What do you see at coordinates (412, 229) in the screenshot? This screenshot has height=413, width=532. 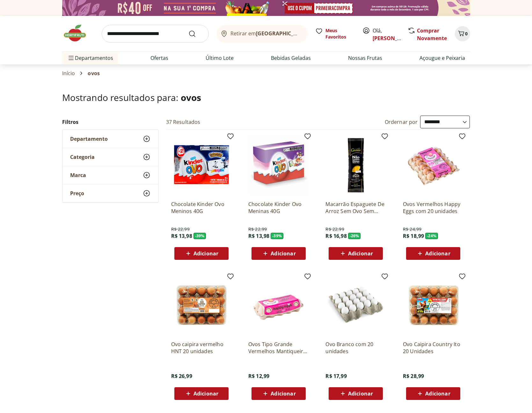 I see `span: R$ 24,99` at bounding box center [412, 229].